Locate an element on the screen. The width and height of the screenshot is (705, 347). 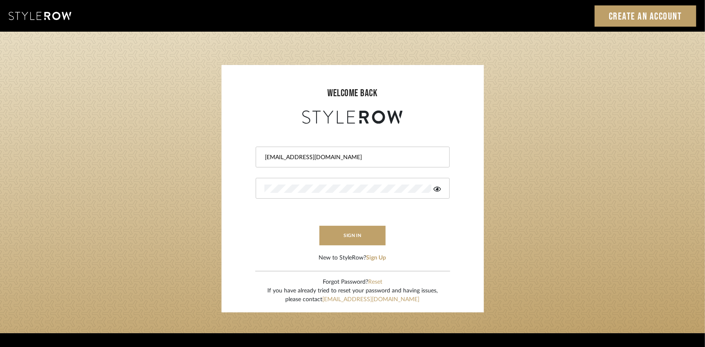
a: Create an Account is located at coordinates (645, 16).